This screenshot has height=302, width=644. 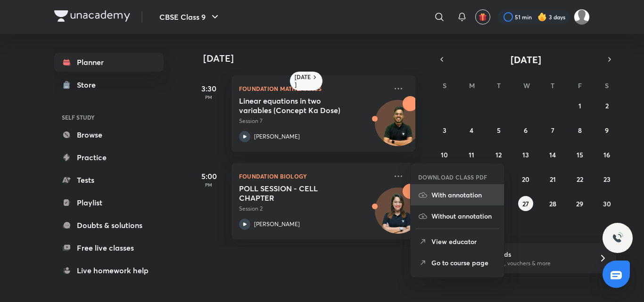 I want to click on a: Tests, so click(x=109, y=180).